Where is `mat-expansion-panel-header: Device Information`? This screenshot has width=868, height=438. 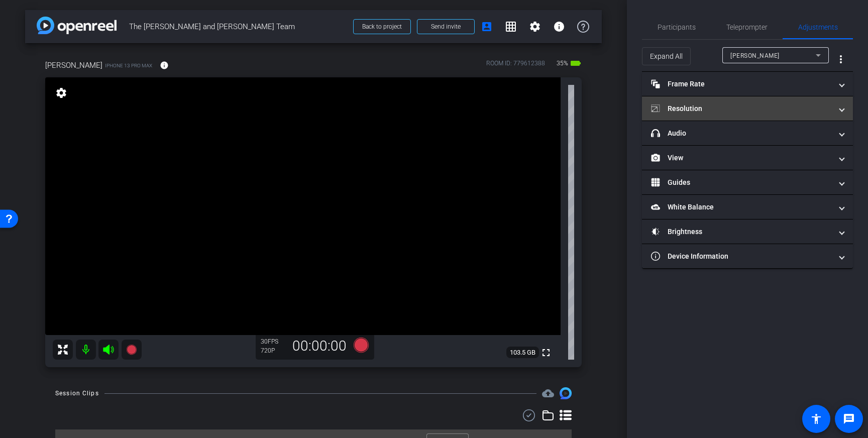
mat-expansion-panel-header: Device Information is located at coordinates (747, 256).